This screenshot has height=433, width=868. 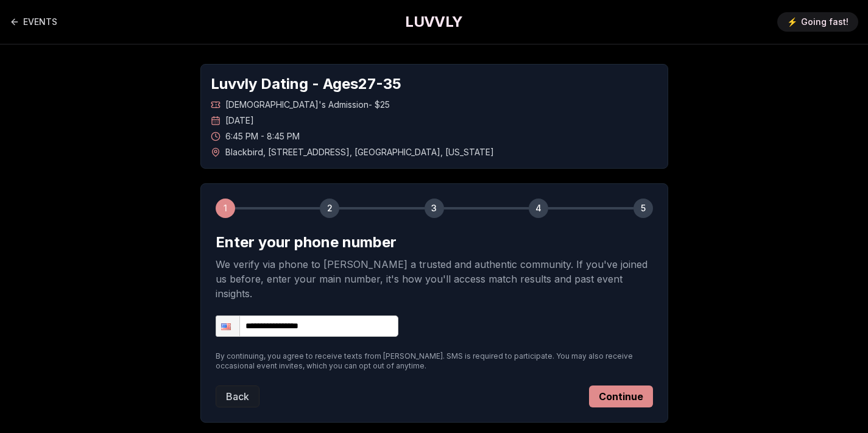 What do you see at coordinates (538, 208) in the screenshot?
I see `div: 4` at bounding box center [538, 208].